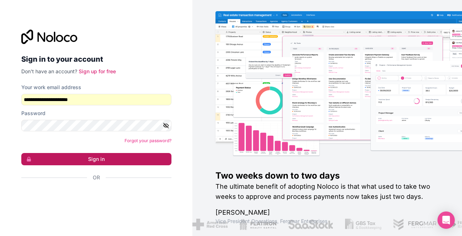 The image size is (462, 236). Describe the element at coordinates (96, 59) in the screenshot. I see `h2: Sign in to your account` at that location.